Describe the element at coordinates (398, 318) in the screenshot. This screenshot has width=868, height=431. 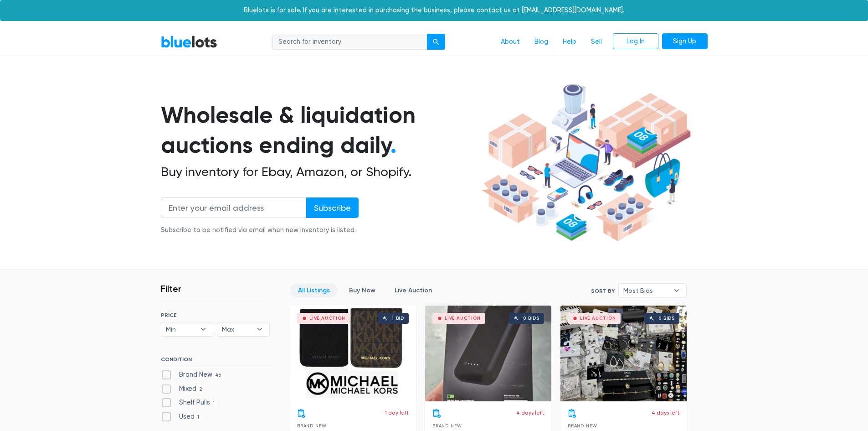
I see `div: 1 bid` at that location.